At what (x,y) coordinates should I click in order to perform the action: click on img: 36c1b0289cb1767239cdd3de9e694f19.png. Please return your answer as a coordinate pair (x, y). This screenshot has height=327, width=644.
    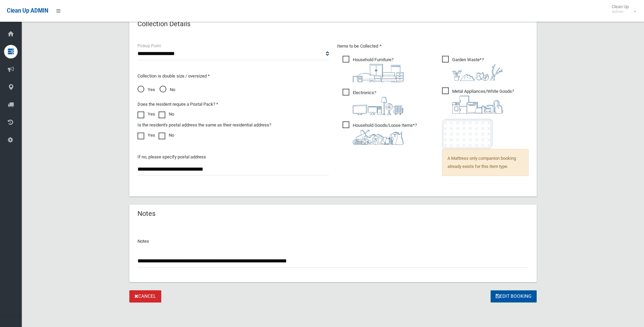
    Looking at the image, I should click on (478, 104).